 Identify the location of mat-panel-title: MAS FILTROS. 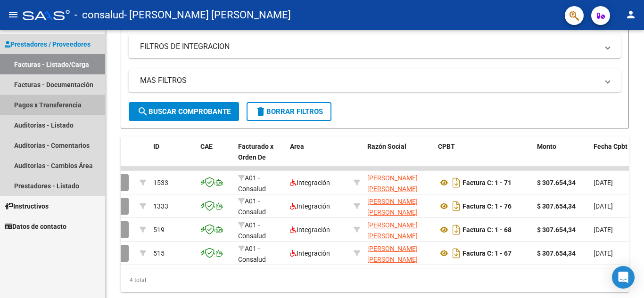
(369, 81).